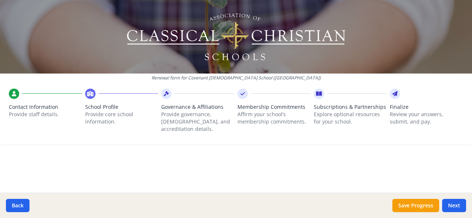 The image size is (472, 218). Describe the element at coordinates (426, 107) in the screenshot. I see `span: Finalize` at that location.